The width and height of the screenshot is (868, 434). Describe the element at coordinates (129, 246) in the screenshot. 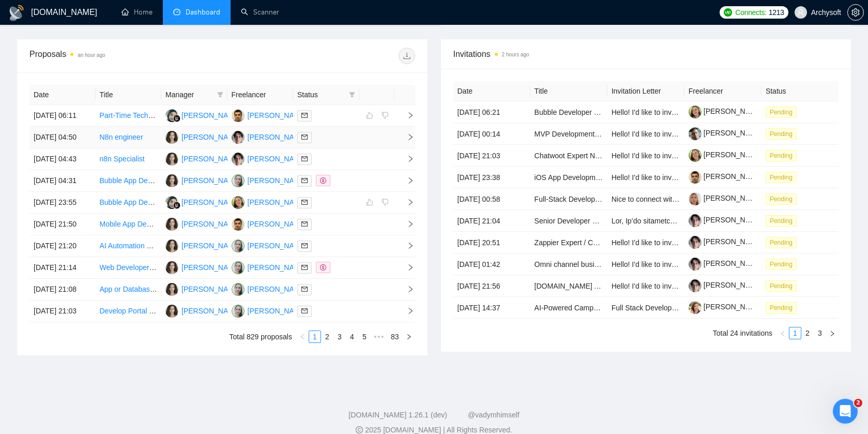

I see `td: AI Automation Expert for Workflow Automation` at that location.